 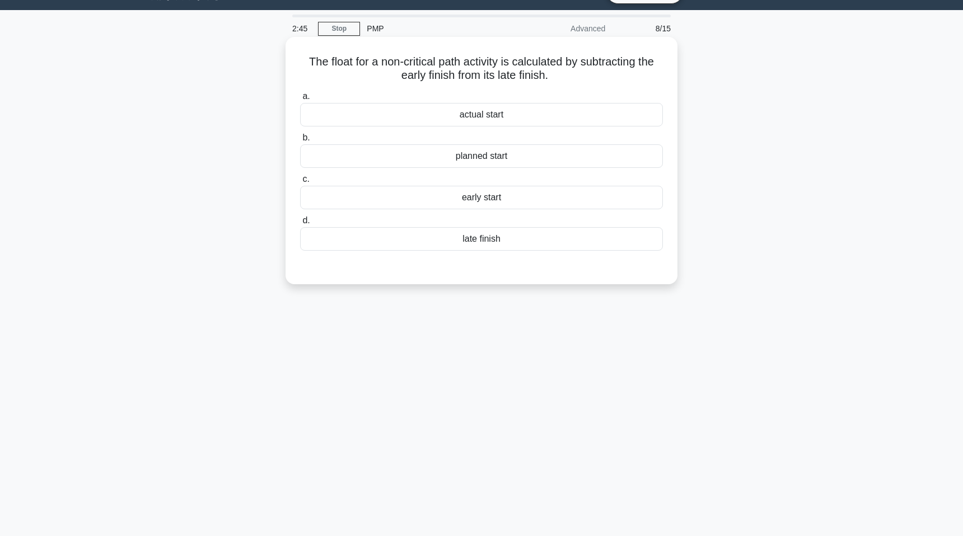 What do you see at coordinates (481, 198) in the screenshot?
I see `div: early start` at bounding box center [481, 198].